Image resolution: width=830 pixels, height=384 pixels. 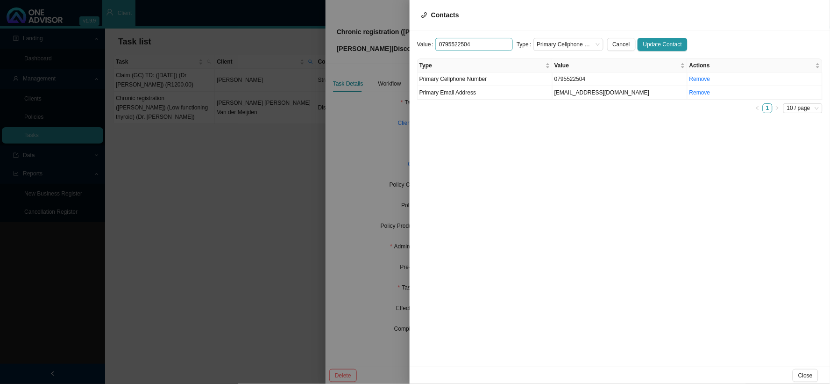 I want to click on label: Type, so click(x=525, y=44).